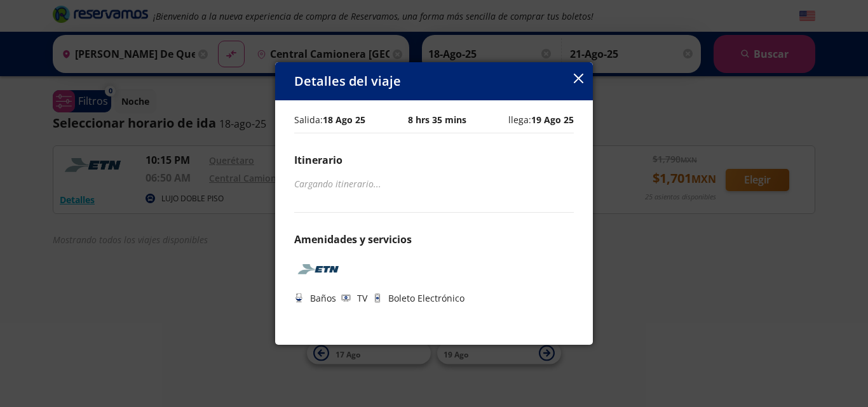  Describe the element at coordinates (427, 298) in the screenshot. I see `p: Boleto Electrónico` at that location.